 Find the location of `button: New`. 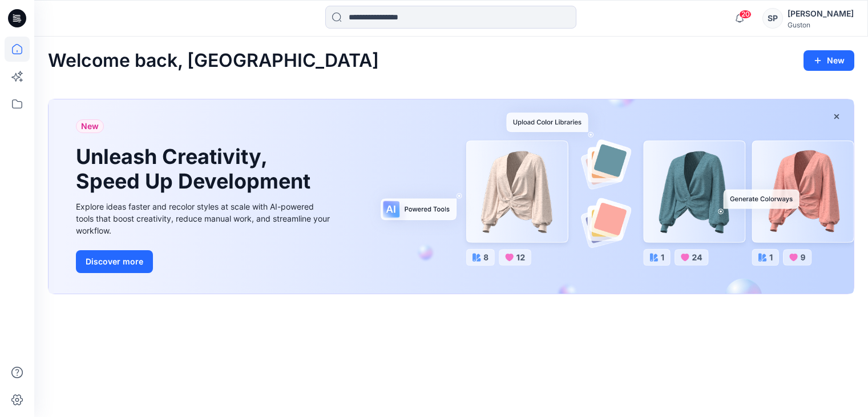

button: New is located at coordinates (829, 60).